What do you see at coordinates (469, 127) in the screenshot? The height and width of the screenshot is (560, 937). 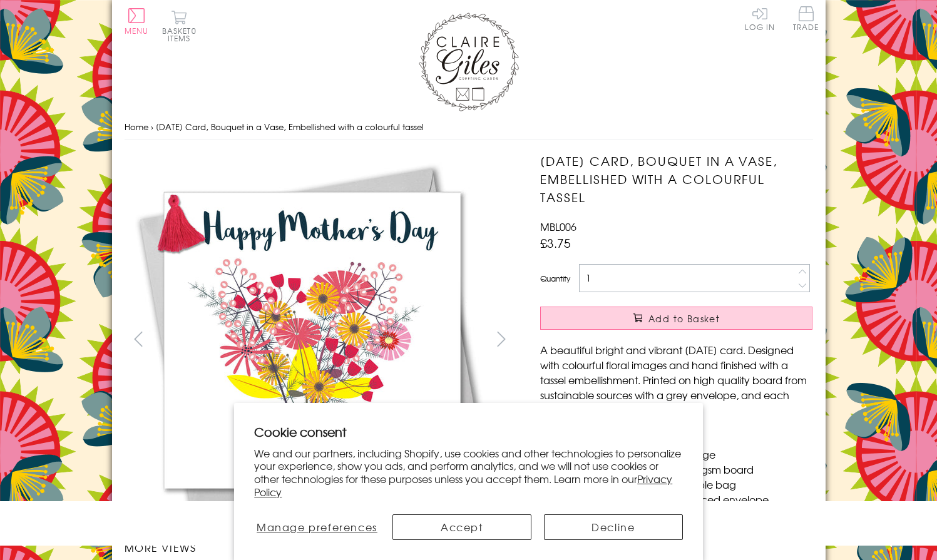 I see `nav: breadcrumbs` at bounding box center [469, 127].